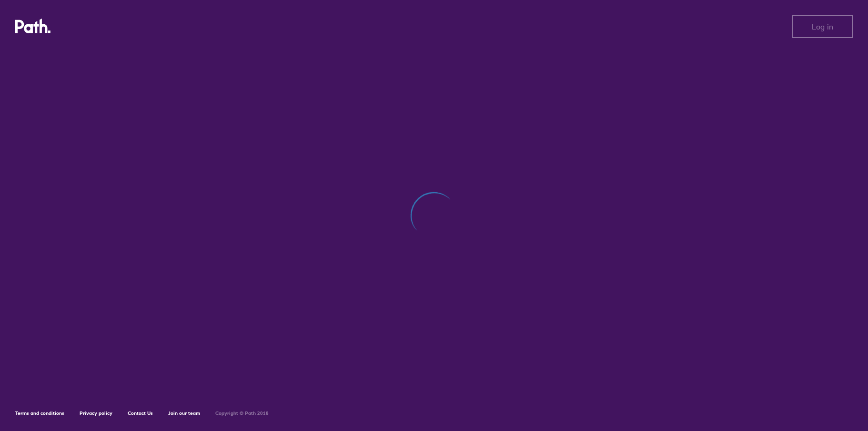  Describe the element at coordinates (242, 414) in the screenshot. I see `h6: Copyright © Path 2018` at that location.